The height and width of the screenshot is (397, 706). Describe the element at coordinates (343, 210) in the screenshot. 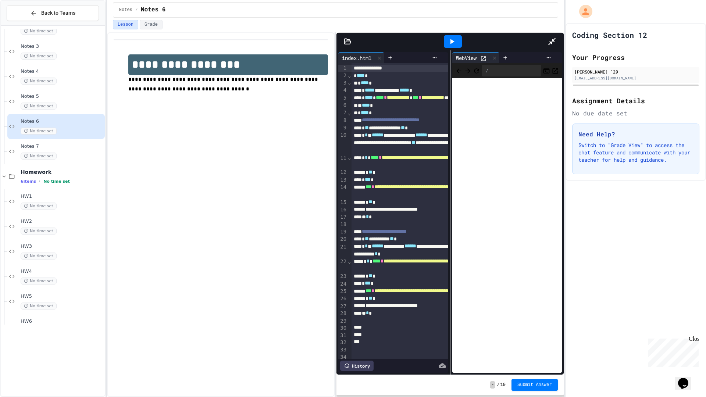

I see `div: 16` at that location.